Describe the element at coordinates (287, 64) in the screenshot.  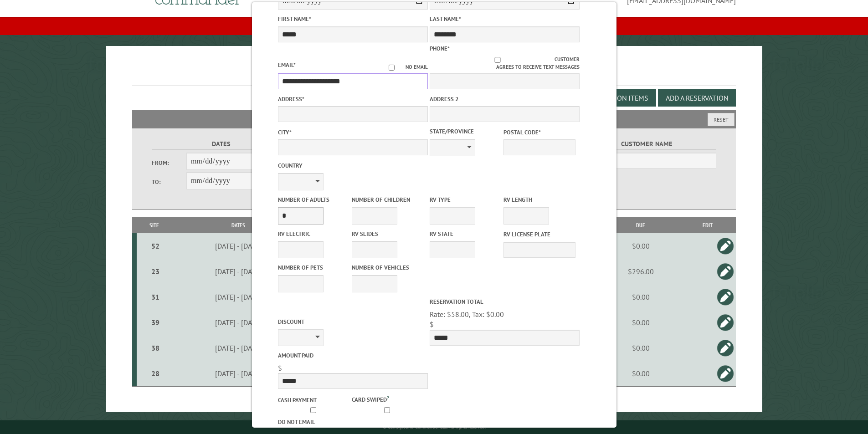
I see `label: Email` at that location.